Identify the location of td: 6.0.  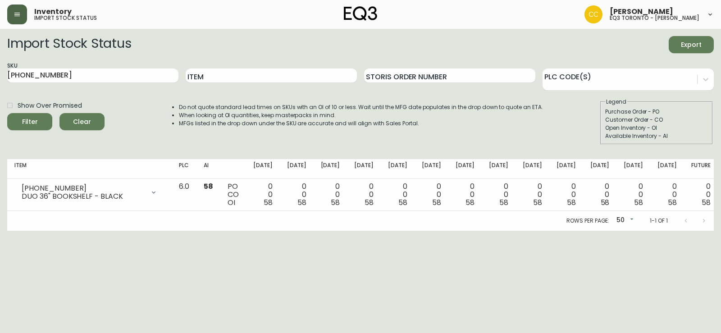
(184, 195).